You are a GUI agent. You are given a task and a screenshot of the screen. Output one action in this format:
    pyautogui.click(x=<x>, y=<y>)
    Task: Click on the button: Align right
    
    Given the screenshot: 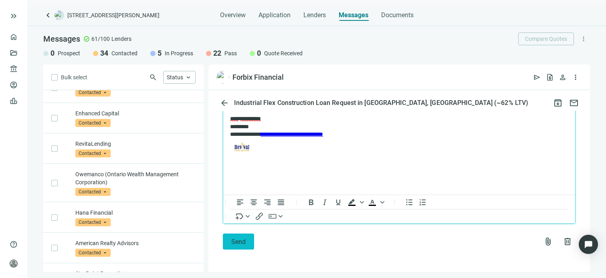 What is the action you would take?
    pyautogui.click(x=267, y=202)
    